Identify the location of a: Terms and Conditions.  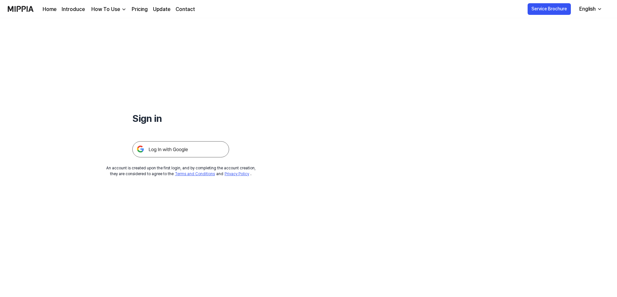
(195, 174).